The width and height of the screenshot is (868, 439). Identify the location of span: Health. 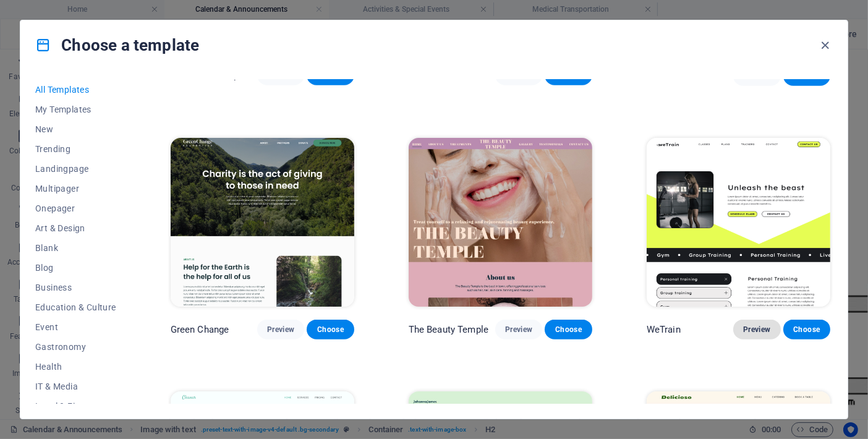
(76, 366).